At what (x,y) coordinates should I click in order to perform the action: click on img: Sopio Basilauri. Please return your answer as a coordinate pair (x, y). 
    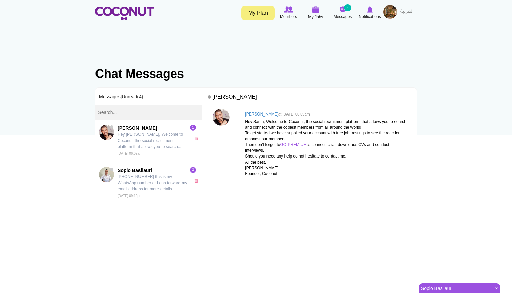
    Looking at the image, I should click on (106, 175).